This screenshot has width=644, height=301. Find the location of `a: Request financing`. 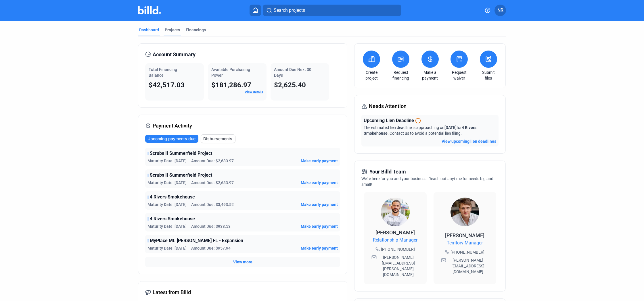

a: Request financing is located at coordinates (400, 75).